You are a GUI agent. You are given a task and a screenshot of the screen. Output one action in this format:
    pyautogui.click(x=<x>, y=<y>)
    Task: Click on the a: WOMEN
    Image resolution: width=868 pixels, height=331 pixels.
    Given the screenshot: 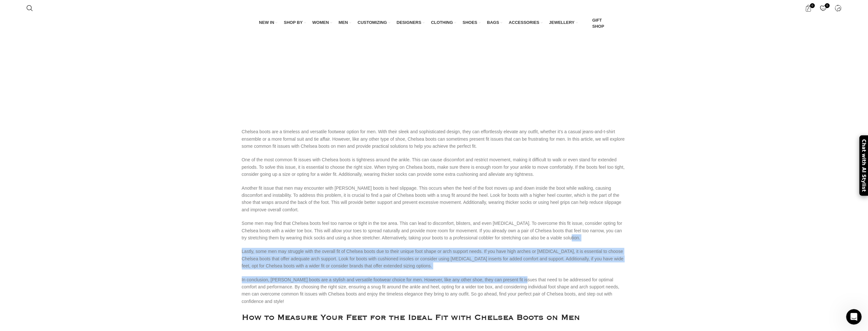 What is the action you would take?
    pyautogui.click(x=322, y=23)
    